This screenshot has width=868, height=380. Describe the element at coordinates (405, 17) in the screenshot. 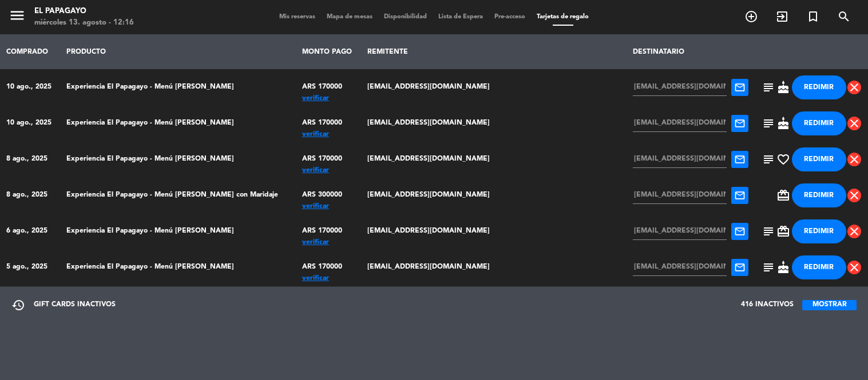

I see `span: Disponibilidad` at that location.